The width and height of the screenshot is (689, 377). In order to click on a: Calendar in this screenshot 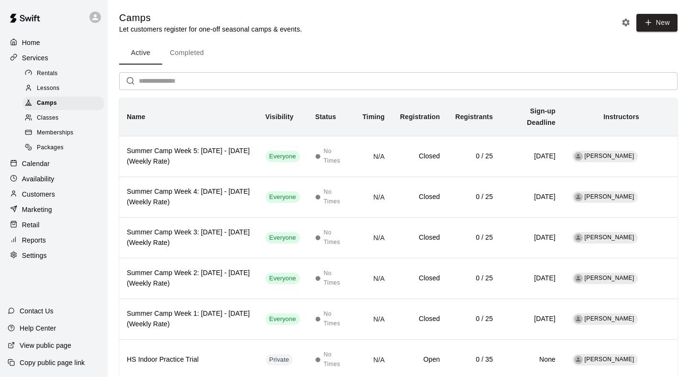, I will do `click(54, 164)`.